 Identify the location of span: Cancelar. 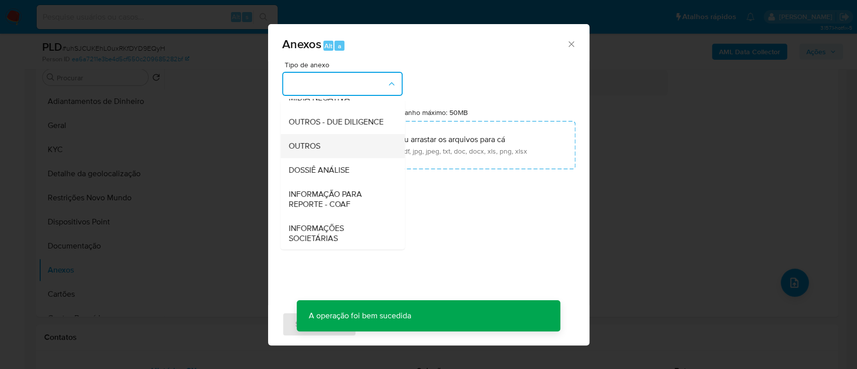
(390, 324).